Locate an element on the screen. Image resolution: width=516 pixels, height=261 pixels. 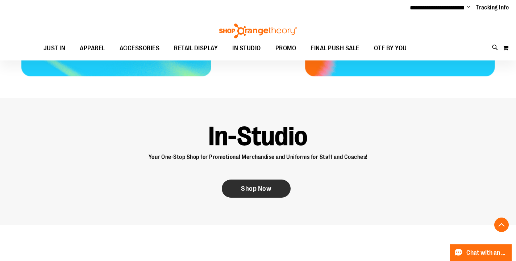
a: Shop Now is located at coordinates (256, 189).